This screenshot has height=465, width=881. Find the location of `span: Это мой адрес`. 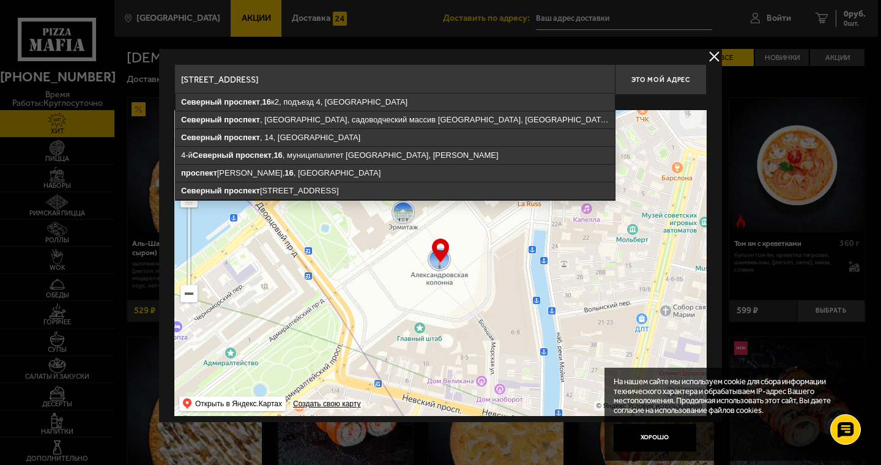

span: Это мой адрес is located at coordinates (661, 80).